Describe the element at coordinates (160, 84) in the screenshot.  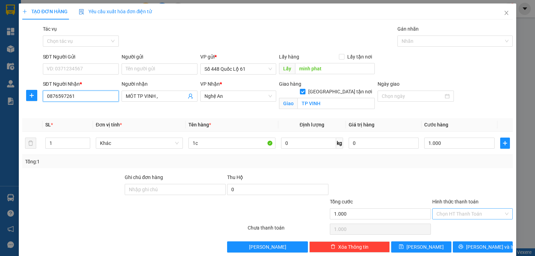
I see `div: Người nhận` at that location.